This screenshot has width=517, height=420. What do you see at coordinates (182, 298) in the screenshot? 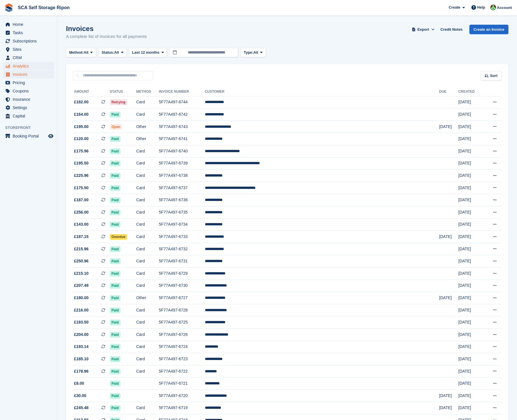
I see `td: 5F77A497-6727` at bounding box center [182, 298].